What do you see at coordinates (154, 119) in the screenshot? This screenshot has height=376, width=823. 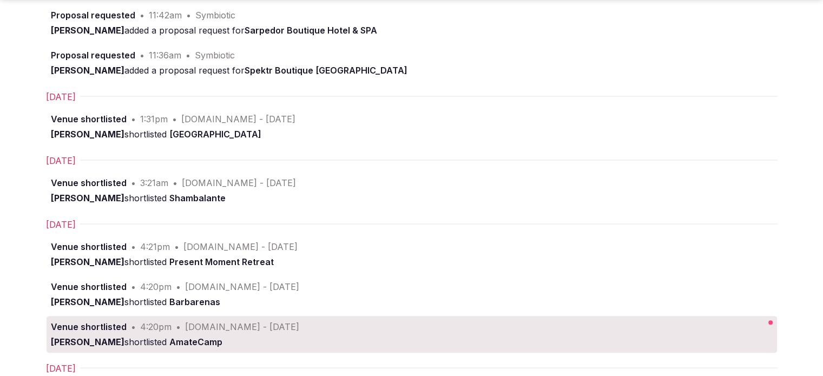 I see `div: 1:31pm` at bounding box center [154, 119].